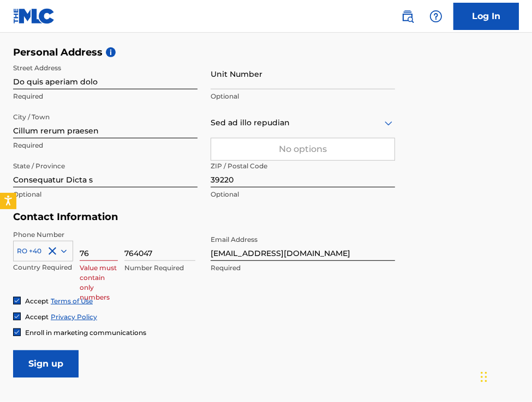 The width and height of the screenshot is (532, 402). I want to click on p: Country Required, so click(43, 267).